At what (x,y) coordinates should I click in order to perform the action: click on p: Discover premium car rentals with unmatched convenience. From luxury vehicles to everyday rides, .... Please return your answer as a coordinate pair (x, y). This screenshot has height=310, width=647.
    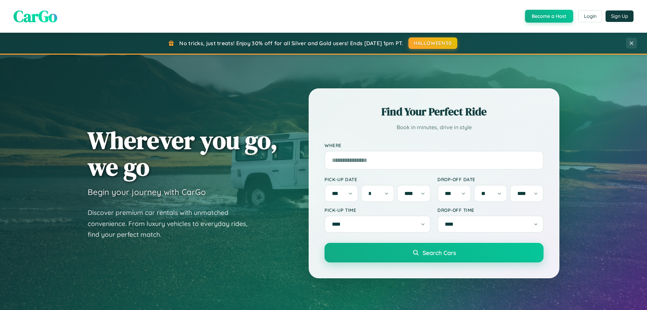
    Looking at the image, I should click on (172, 223).